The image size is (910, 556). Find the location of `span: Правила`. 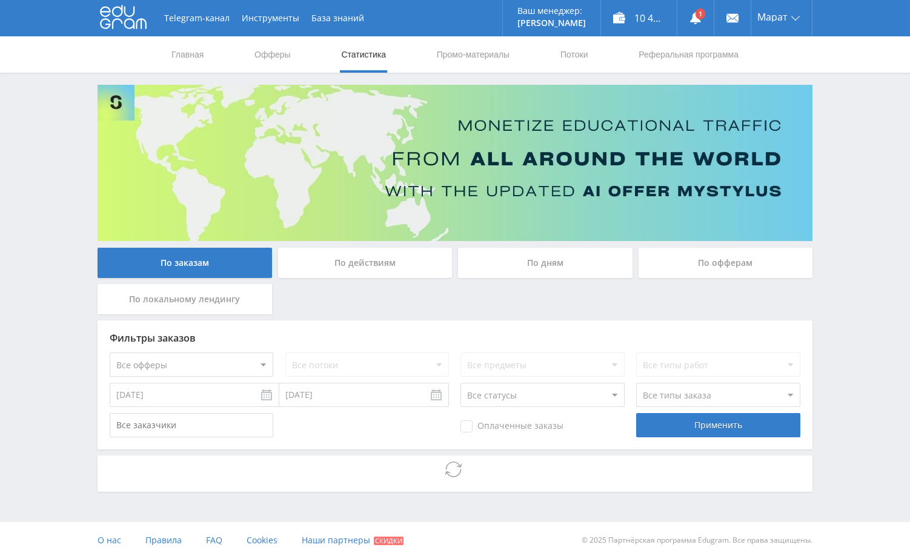

span: Правила is located at coordinates (164, 540).